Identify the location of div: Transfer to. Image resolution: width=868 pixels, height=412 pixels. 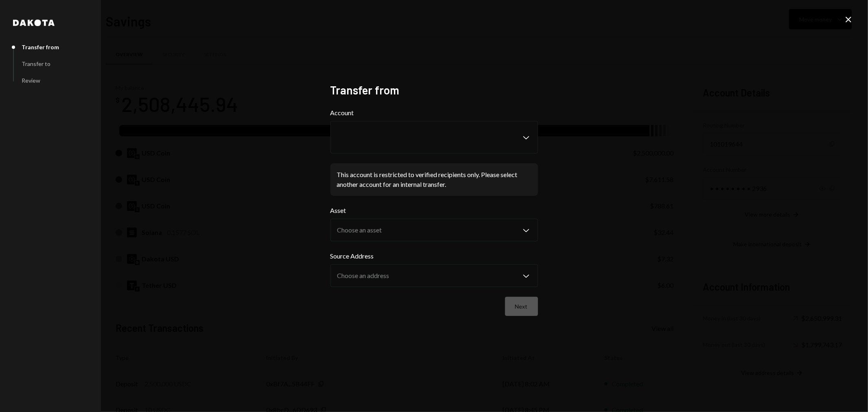
(36, 63).